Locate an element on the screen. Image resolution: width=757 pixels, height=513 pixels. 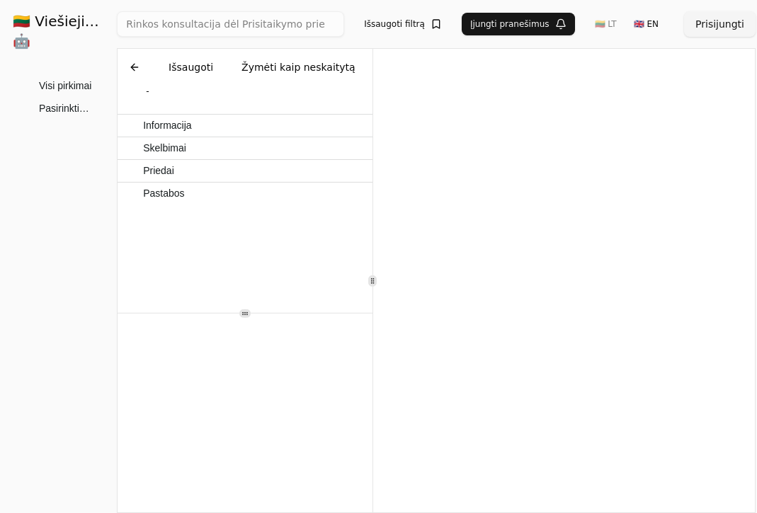
span: Skelbimai is located at coordinates (164, 148).